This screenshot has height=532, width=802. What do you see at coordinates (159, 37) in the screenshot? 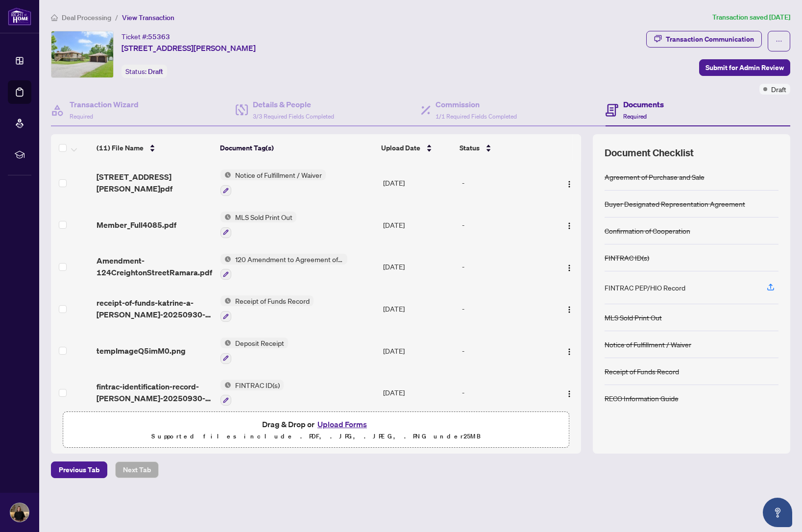
I see `span: 55363` at bounding box center [159, 37].